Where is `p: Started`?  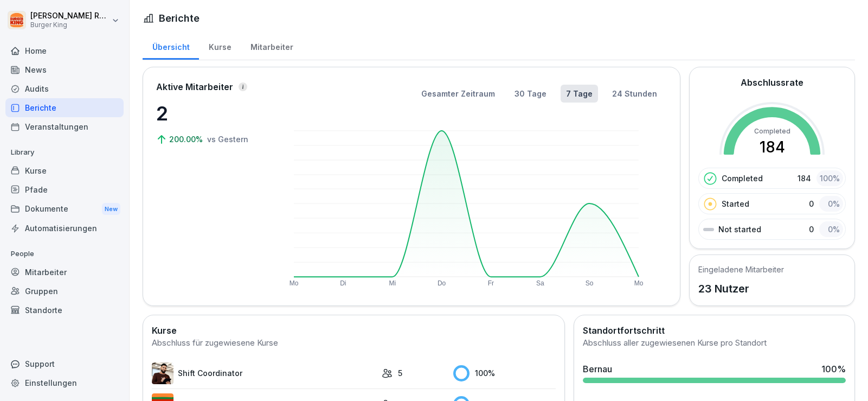 p: Started is located at coordinates (736, 204).